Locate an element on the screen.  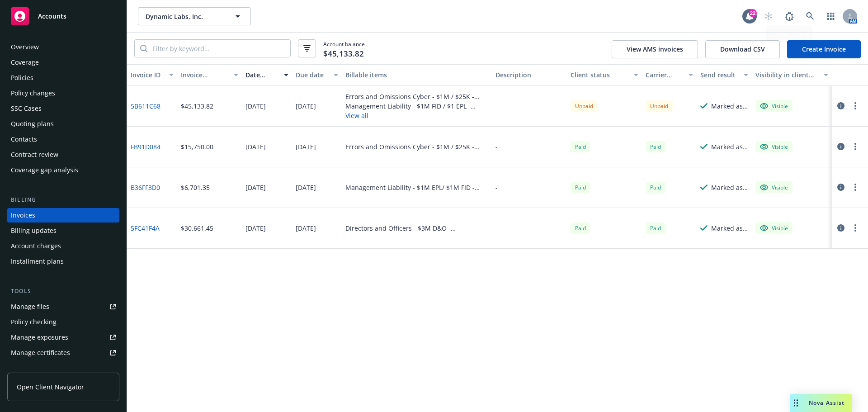
a: Policy checking is located at coordinates (63, 321).